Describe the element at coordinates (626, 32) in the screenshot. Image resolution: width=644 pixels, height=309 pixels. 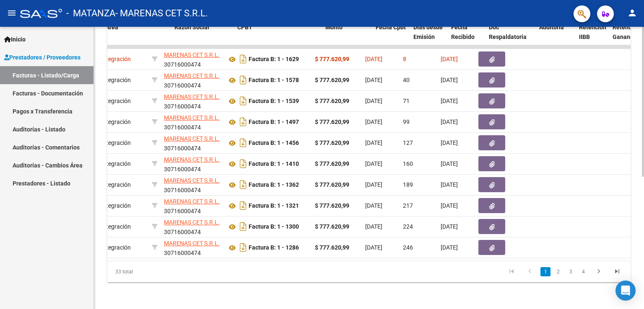
I see `span: Retención Ganancias` at that location.